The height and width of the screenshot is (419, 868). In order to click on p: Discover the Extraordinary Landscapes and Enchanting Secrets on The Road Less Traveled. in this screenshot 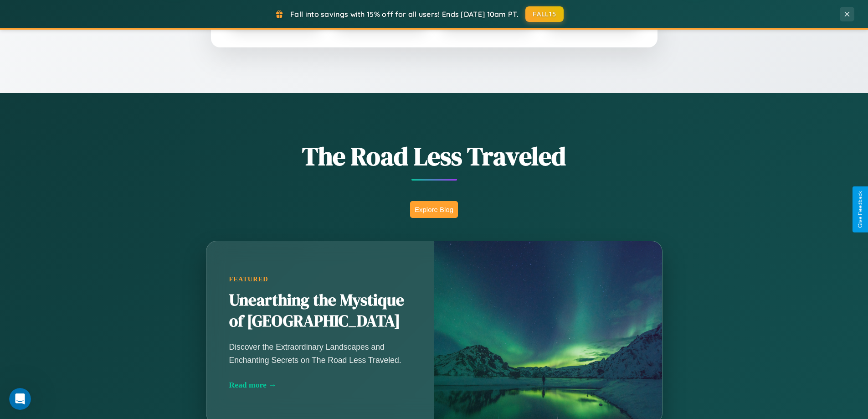, I will do `click(320, 354)`.